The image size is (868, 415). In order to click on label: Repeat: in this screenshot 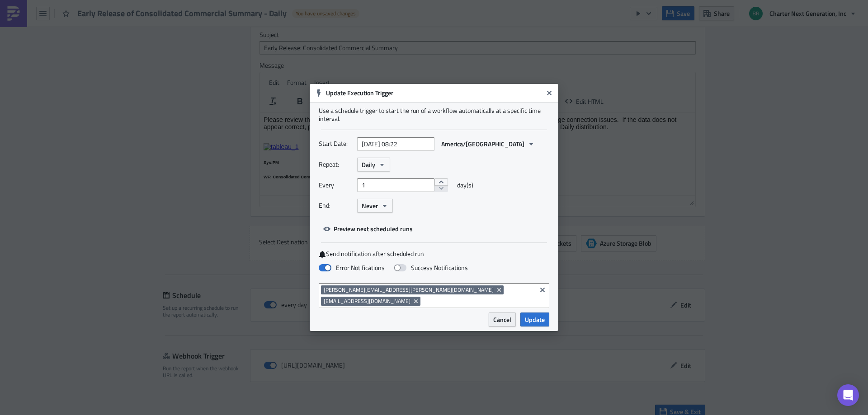, I will do `click(335, 165)`.